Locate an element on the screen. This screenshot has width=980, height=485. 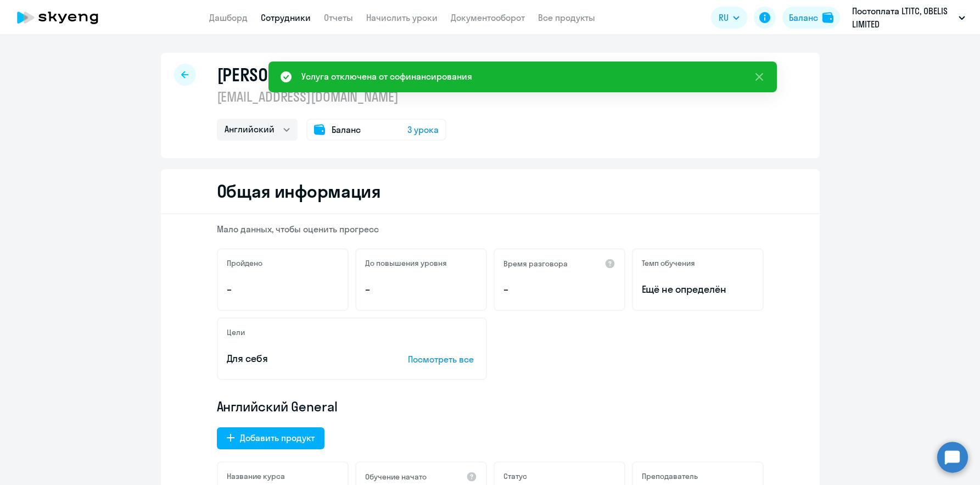
a: Все продукты is located at coordinates (567, 17).